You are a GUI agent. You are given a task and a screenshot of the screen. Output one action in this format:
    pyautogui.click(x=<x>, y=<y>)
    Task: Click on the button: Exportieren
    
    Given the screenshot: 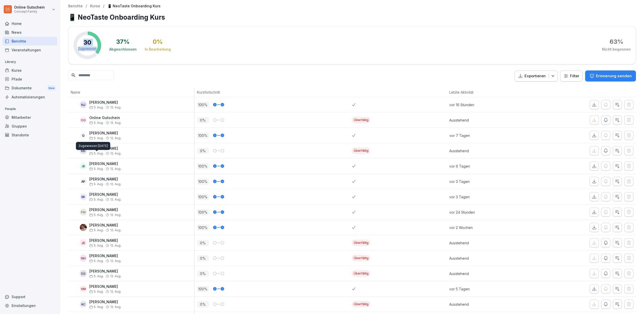 What is the action you would take?
    pyautogui.click(x=536, y=76)
    